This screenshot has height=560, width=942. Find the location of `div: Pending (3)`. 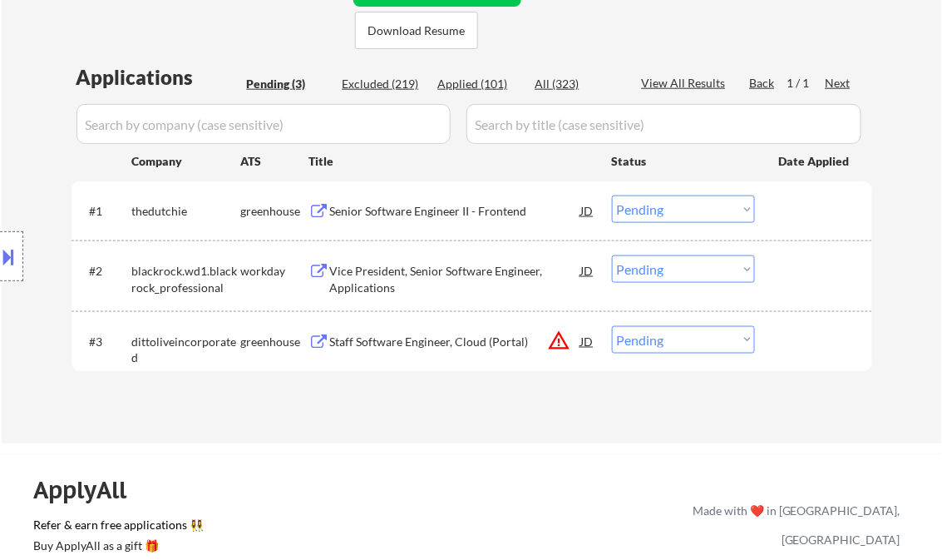

div: Pending (3) is located at coordinates (289, 84).